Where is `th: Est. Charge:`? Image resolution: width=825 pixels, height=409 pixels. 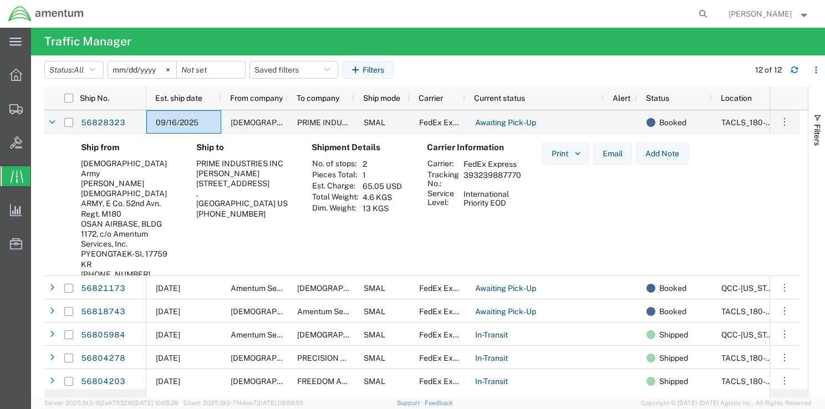 th: Est. Charge: is located at coordinates (335, 186).